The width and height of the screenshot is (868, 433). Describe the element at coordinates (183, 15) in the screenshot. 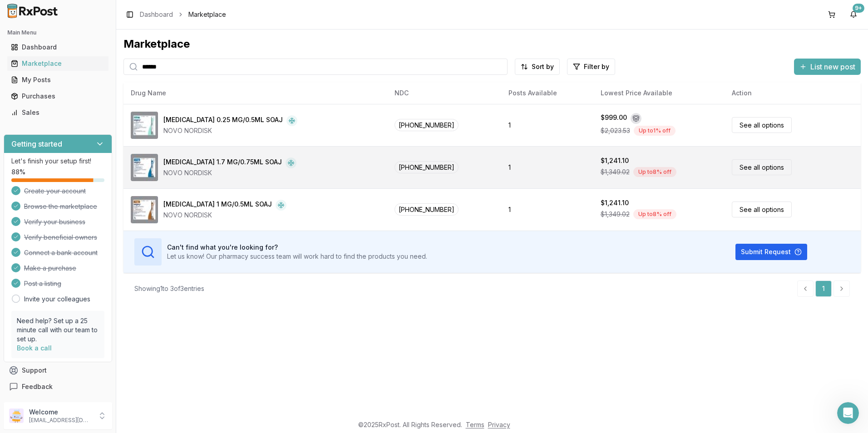

I see `nav: breadcrumb` at that location.